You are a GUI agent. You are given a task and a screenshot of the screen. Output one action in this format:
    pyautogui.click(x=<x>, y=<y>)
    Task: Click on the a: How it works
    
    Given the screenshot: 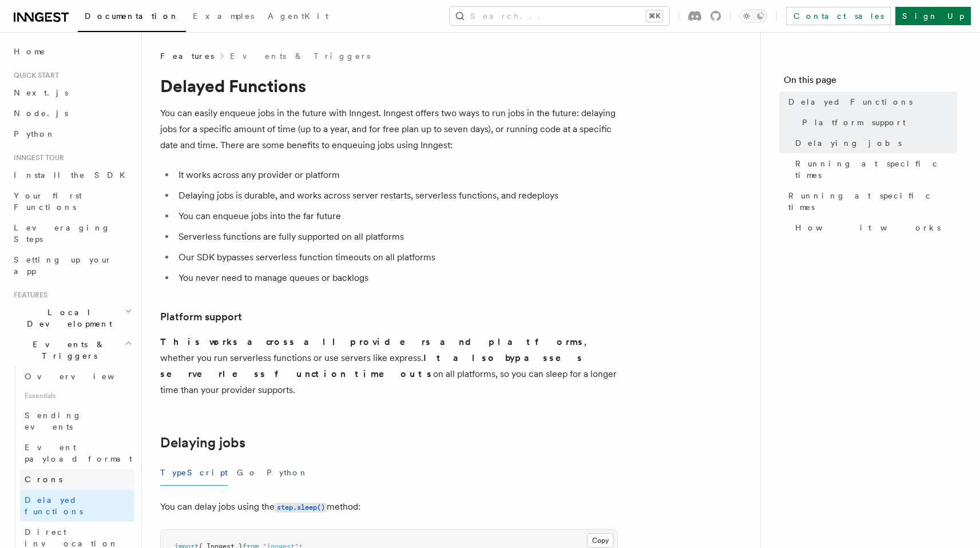 What is the action you would take?
    pyautogui.click(x=874, y=227)
    